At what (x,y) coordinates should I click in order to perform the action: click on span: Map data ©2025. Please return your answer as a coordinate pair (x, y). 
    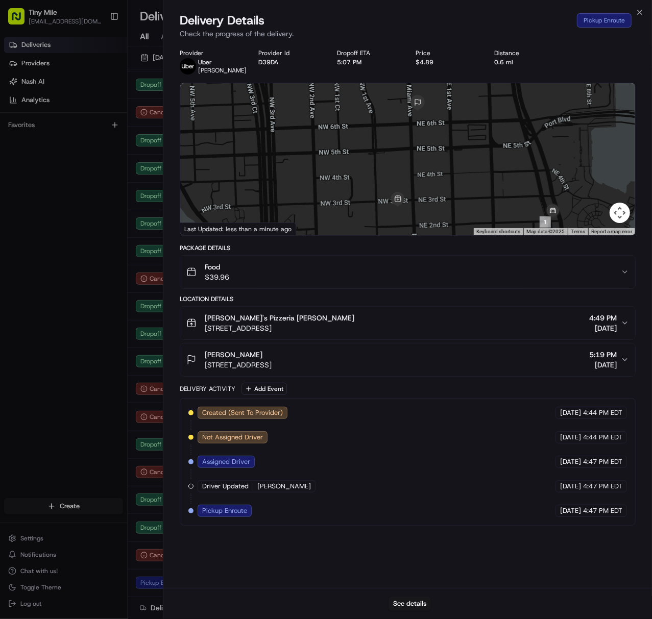
    Looking at the image, I should click on (545, 231).